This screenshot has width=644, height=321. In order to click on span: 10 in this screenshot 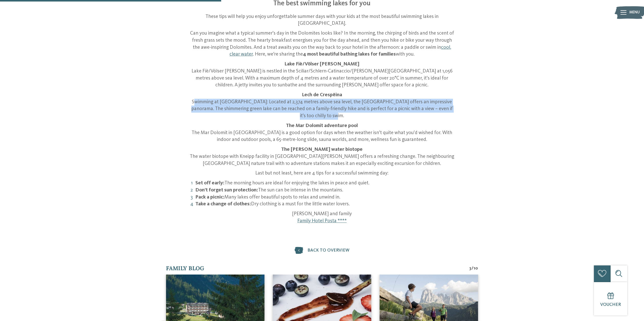, I will do `click(476, 269)`.